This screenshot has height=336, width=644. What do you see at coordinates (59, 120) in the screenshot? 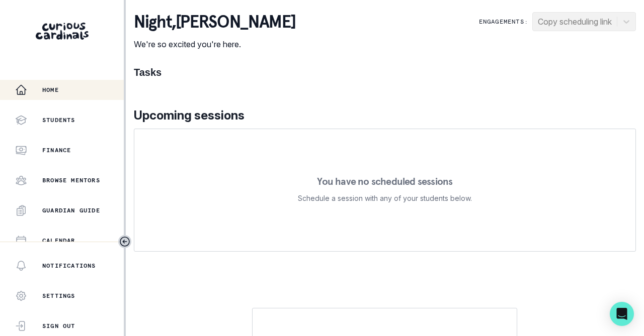
I see `p: Students` at bounding box center [59, 120].